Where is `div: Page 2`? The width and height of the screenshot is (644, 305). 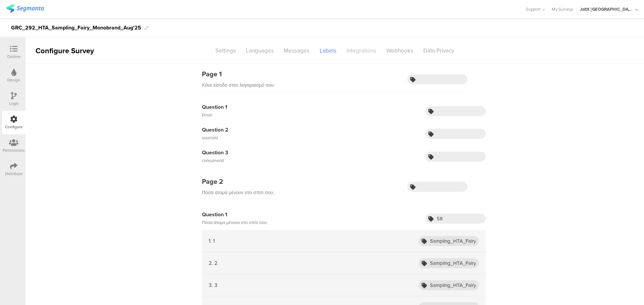 div: Page 2 is located at coordinates (238, 181).